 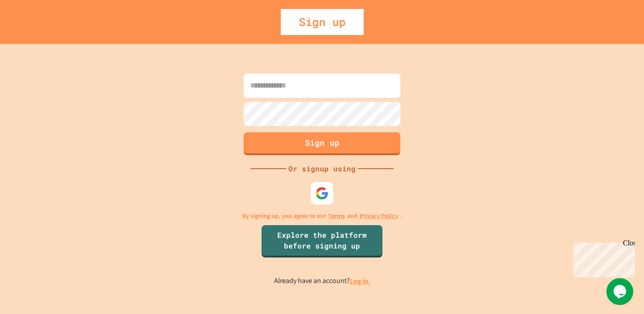 I want to click on div: Or signup using, so click(x=322, y=169).